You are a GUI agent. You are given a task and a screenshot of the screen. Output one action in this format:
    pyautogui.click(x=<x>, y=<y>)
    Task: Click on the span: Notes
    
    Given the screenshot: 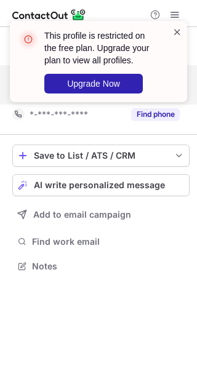 What is the action you would take?
    pyautogui.click(x=108, y=266)
    